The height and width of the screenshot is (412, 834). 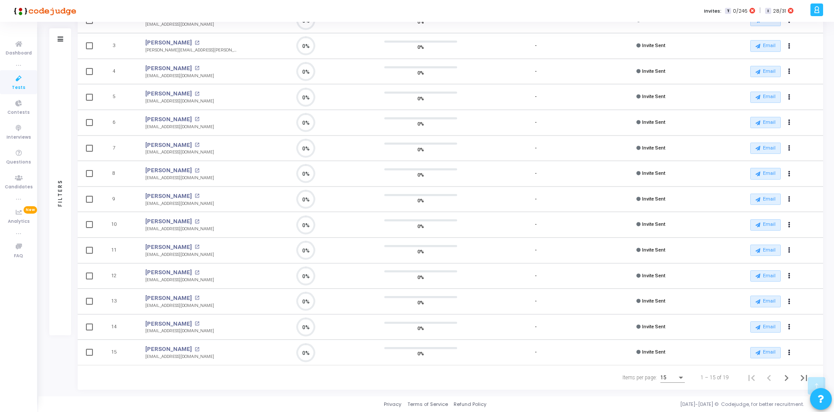 What do you see at coordinates (118, 148) in the screenshot?
I see `td: 7` at bounding box center [118, 148].